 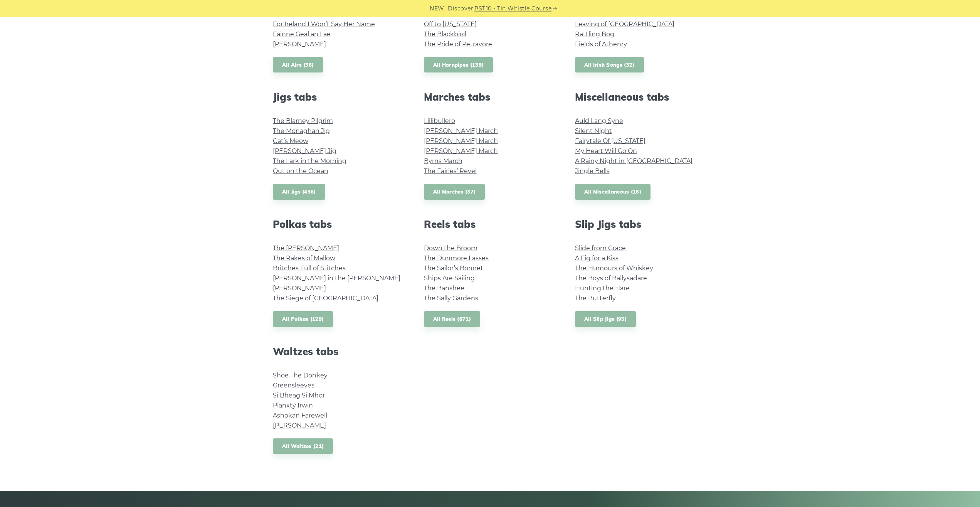 What do you see at coordinates (592, 171) in the screenshot?
I see `a: Jingle Bells` at bounding box center [592, 171].